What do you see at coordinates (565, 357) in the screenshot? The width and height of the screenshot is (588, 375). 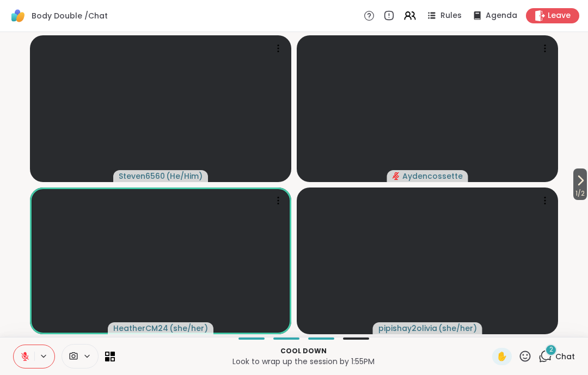 I see `span: Chat` at bounding box center [565, 357].